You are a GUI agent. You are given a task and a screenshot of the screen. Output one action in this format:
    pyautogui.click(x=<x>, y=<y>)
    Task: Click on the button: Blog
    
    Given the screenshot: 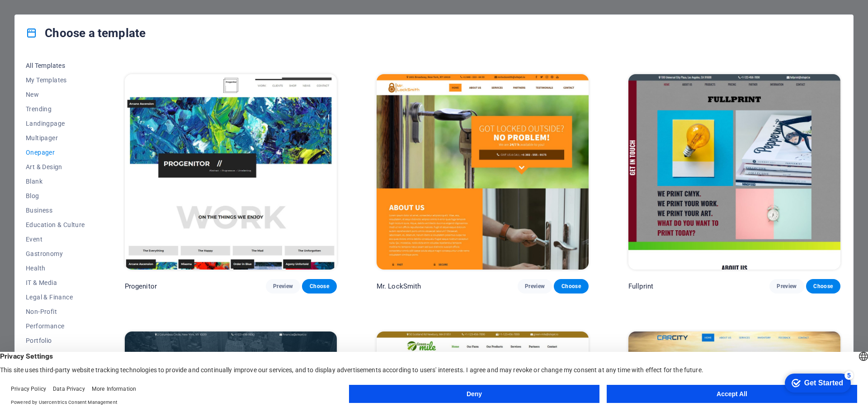 What is the action you would take?
    pyautogui.click(x=55, y=195)
    